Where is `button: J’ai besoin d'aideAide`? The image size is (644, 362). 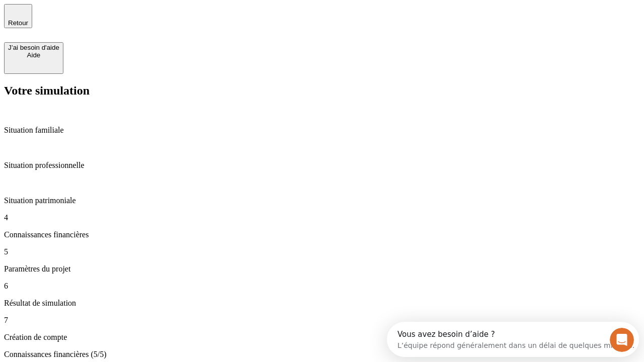
button: J’ai besoin d'aideAide is located at coordinates (34, 58).